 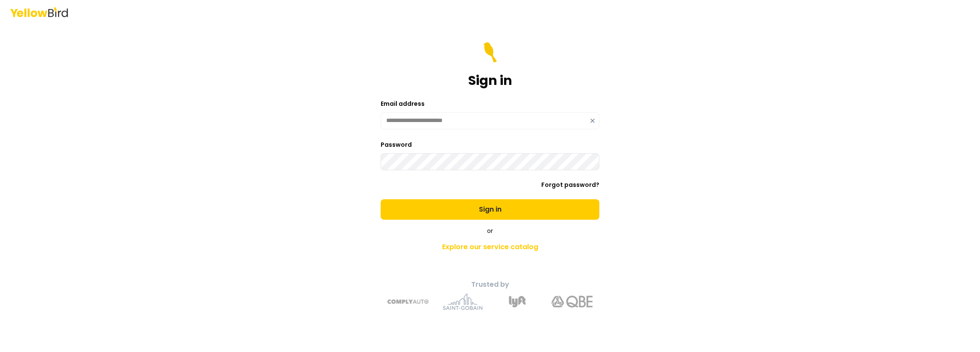 What do you see at coordinates (570, 185) in the screenshot?
I see `a: Forgot password?` at bounding box center [570, 185].